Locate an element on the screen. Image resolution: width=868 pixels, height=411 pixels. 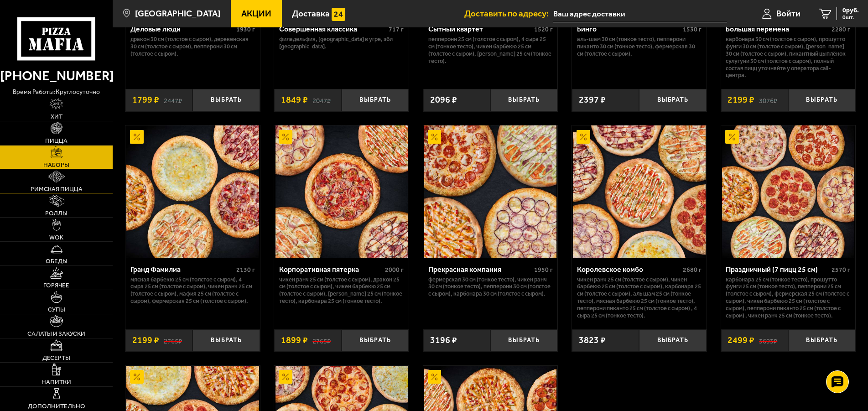
span: Хит is located at coordinates (57, 117).